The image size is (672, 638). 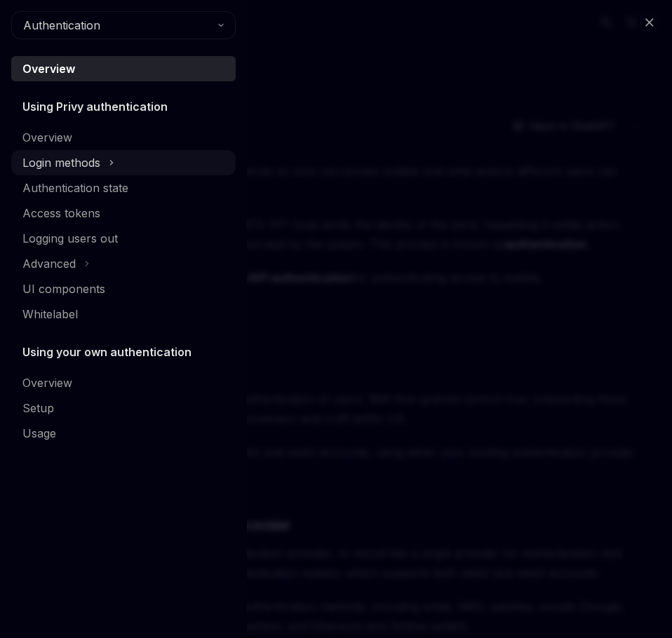 What do you see at coordinates (106, 352) in the screenshot?
I see `h5: Using your own authentication` at bounding box center [106, 352].